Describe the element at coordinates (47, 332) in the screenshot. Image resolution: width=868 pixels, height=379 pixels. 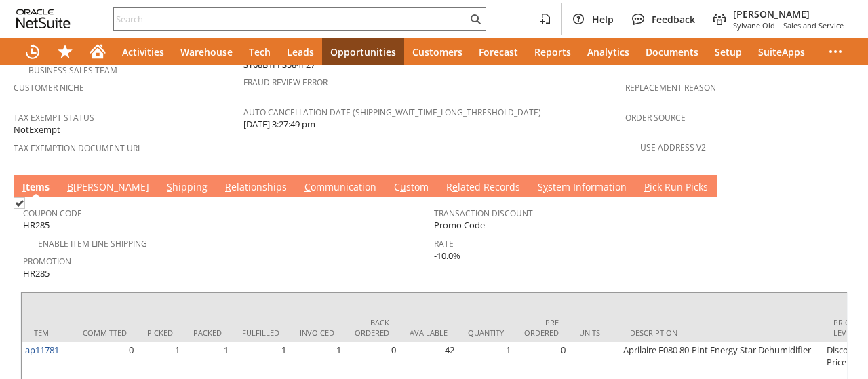
I see `div: Item` at that location.